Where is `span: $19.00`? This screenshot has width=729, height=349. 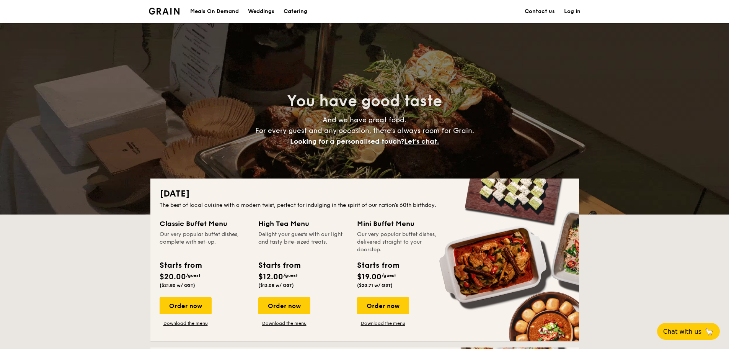 span: $19.00 is located at coordinates (369, 277).